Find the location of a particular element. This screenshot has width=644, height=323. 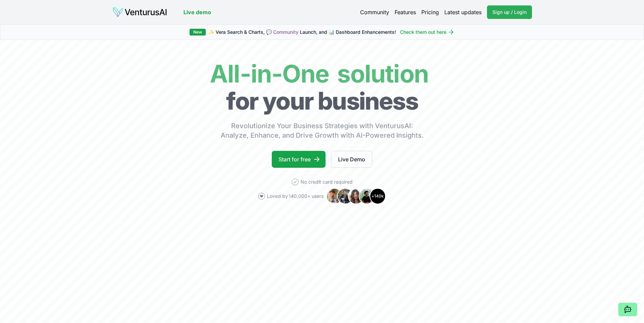

span: Sign up / Login is located at coordinates (509, 12).